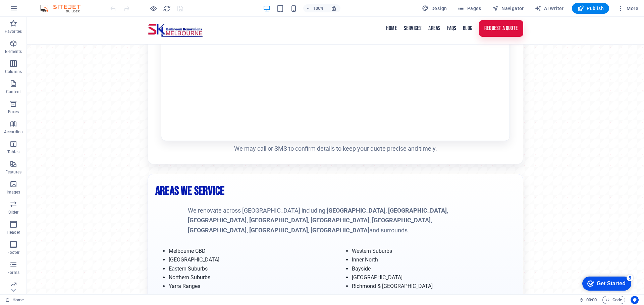 The image size is (644, 305). I want to click on h6: 100%, so click(318, 8).